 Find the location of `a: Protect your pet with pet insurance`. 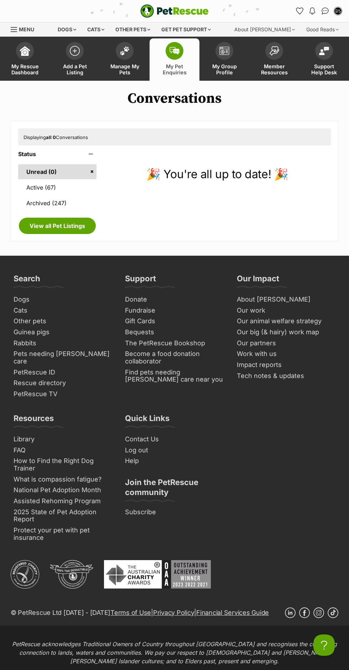

a: Protect your pet with pet insurance is located at coordinates (63, 534).